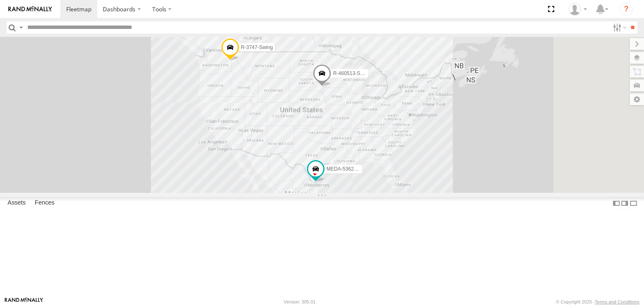 This screenshot has width=644, height=306. Describe the element at coordinates (16, 203) in the screenshot. I see `label: Assets` at that location.